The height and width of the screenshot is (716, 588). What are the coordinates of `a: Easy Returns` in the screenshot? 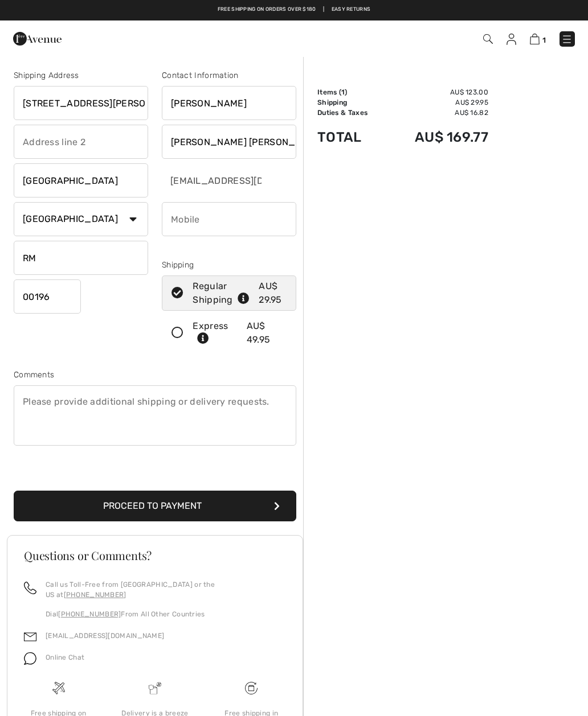 It's located at (351, 10).